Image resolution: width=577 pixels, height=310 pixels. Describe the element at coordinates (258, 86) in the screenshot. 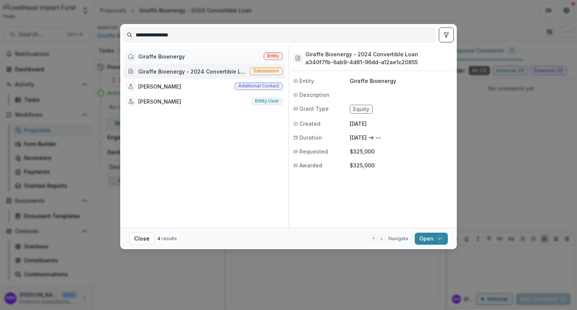

I see `span: Additional contact` at that location.